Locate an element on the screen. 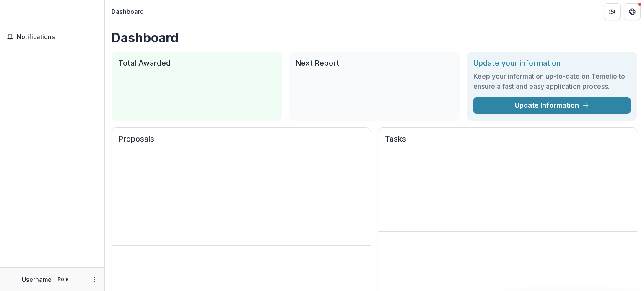 This screenshot has height=291, width=644. h1: Dashboard is located at coordinates (374, 38).